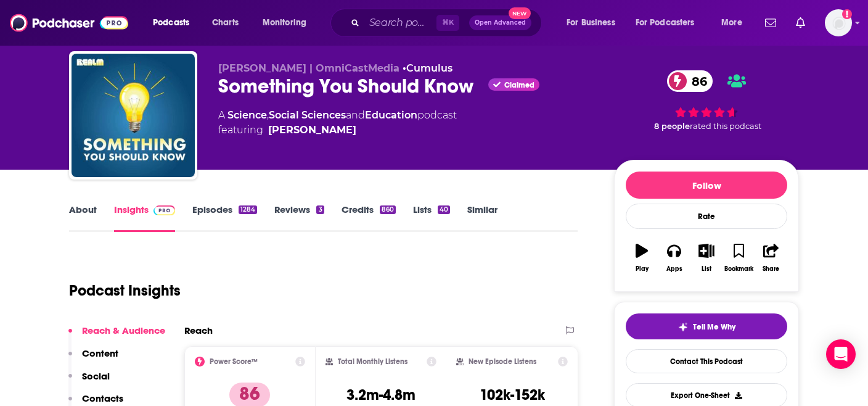 This screenshot has width=868, height=406. What do you see at coordinates (164, 210) in the screenshot?
I see `img: Podchaser Pro` at bounding box center [164, 210].